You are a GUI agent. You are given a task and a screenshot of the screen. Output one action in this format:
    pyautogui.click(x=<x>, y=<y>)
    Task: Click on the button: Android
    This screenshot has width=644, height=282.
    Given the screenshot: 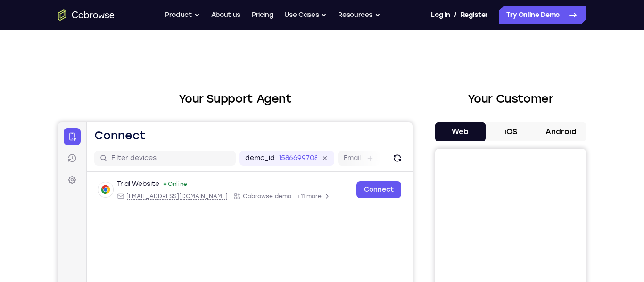 What is the action you would take?
    pyautogui.click(x=561, y=132)
    